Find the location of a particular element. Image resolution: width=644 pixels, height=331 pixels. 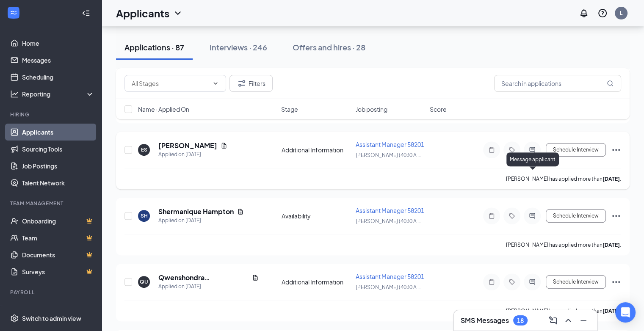

div: Open Intercom Messenger is located at coordinates (625, 312).